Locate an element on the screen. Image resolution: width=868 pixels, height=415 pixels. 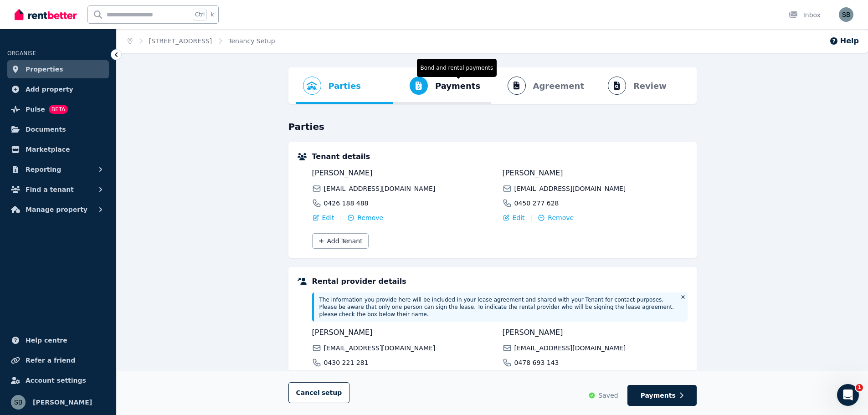
span: Documents is located at coordinates (46, 130).